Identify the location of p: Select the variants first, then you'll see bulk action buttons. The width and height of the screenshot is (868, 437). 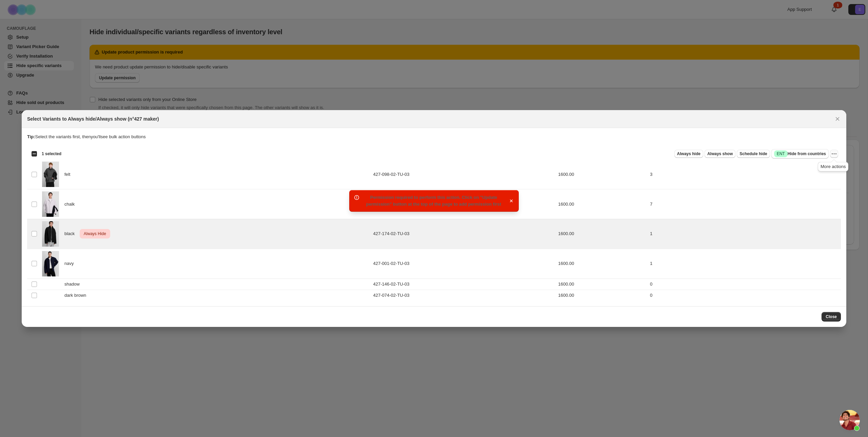
(434, 137).